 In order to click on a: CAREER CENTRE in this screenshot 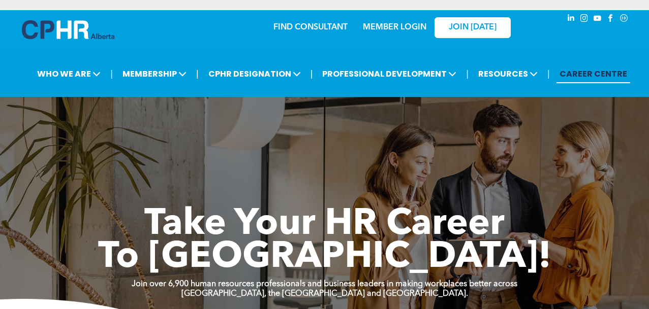, I will do `click(593, 74)`.